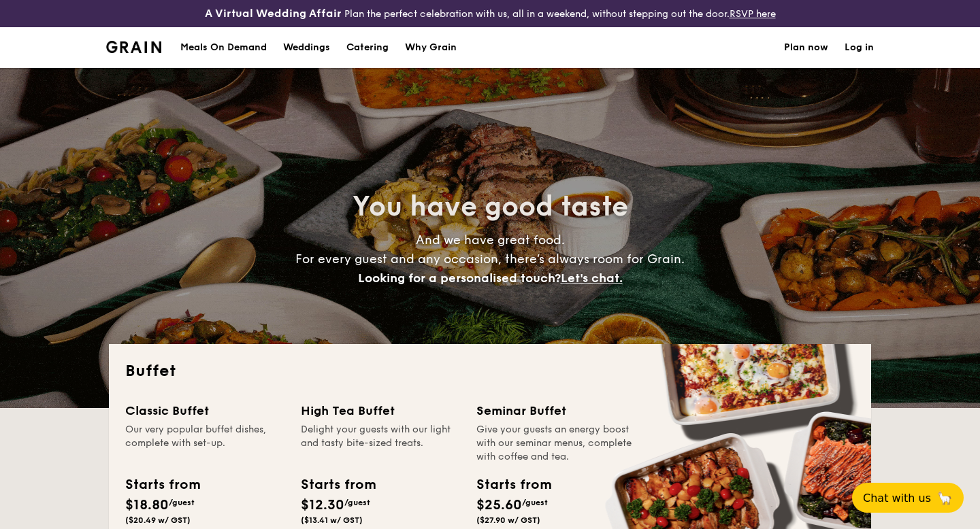  What do you see at coordinates (591, 279) in the screenshot?
I see `span: Let's chat.` at bounding box center [591, 279].